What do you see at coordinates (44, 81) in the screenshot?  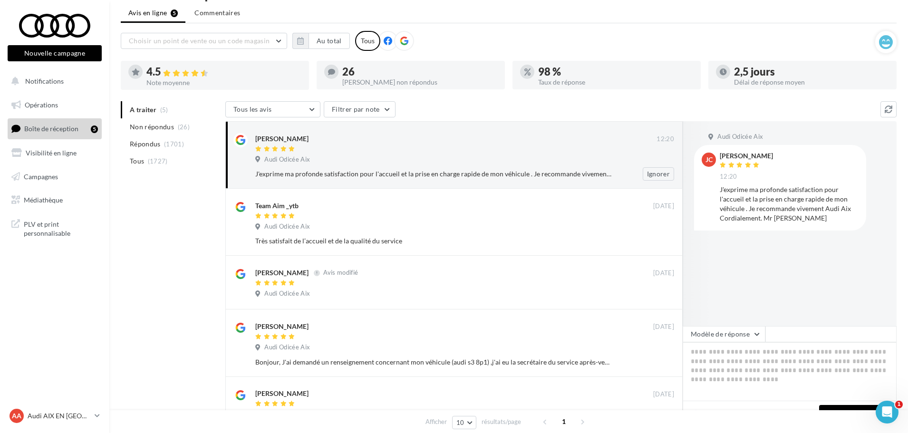 I see `span: Notifications` at bounding box center [44, 81].